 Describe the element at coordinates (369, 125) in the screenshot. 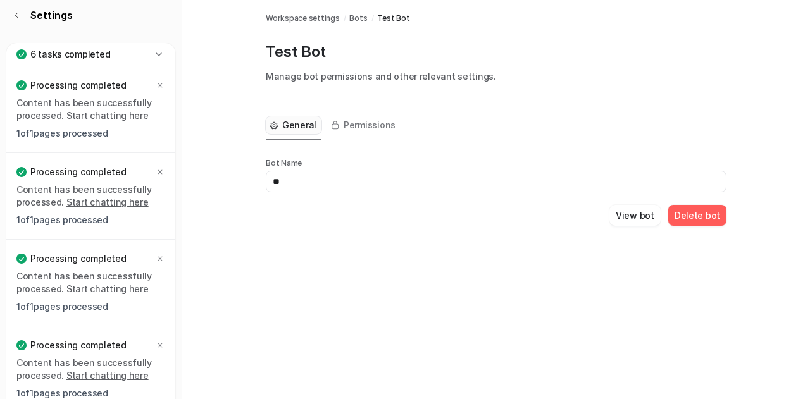

I see `span: Permissions` at that location.